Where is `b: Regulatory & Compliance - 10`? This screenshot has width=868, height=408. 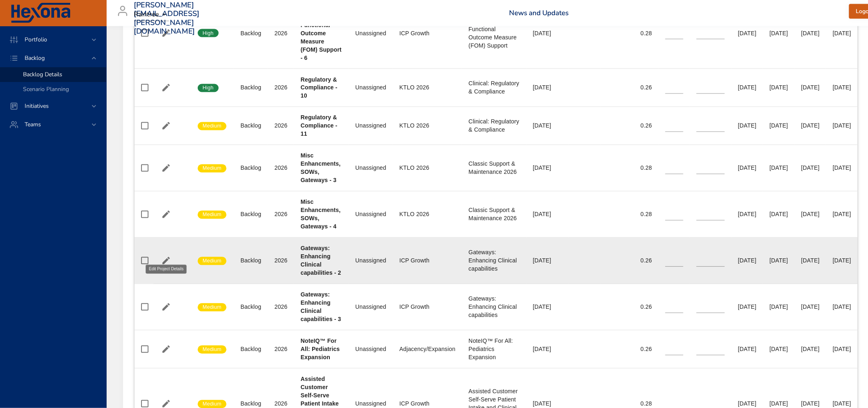 b: Regulatory & Compliance - 10 is located at coordinates (319, 88).